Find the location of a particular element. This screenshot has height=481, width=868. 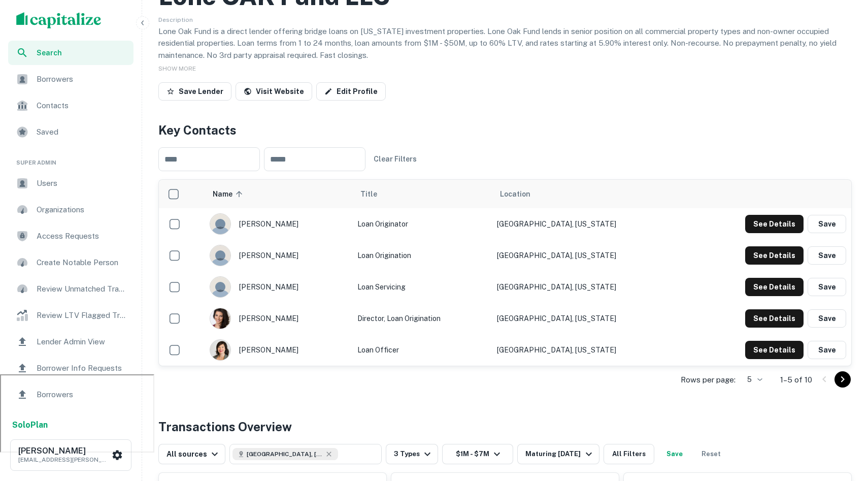

li: Super Admin is located at coordinates (71, 159).